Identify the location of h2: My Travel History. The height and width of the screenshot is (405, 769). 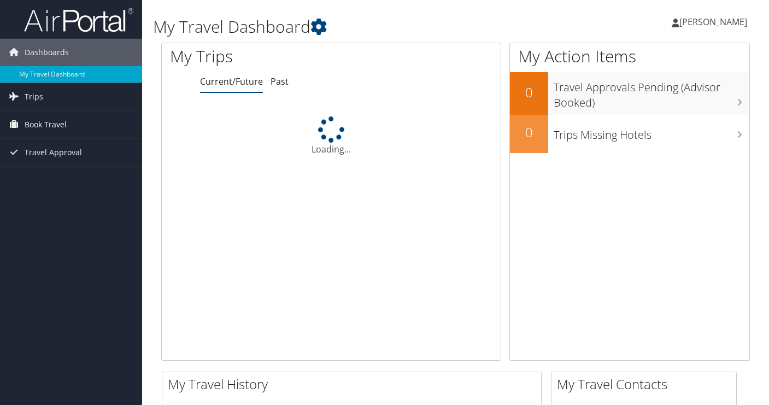
(354, 384).